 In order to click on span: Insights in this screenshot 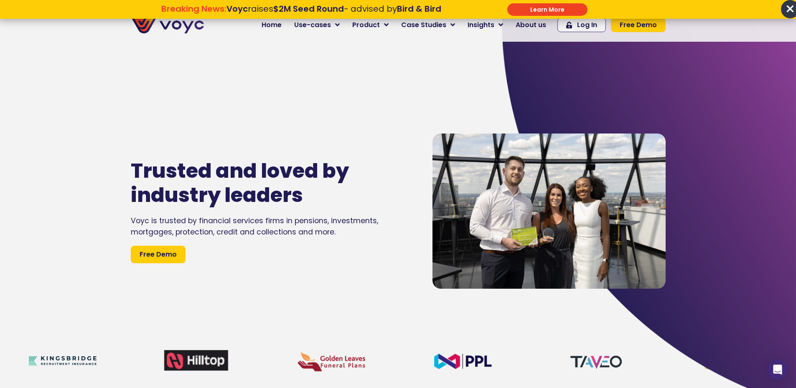, I will do `click(481, 25)`.